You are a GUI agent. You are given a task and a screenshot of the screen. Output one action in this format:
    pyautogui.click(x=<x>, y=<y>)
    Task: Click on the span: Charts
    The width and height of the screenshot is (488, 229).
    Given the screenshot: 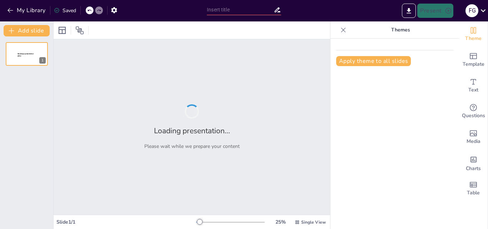 What is the action you would take?
    pyautogui.click(x=473, y=169)
    